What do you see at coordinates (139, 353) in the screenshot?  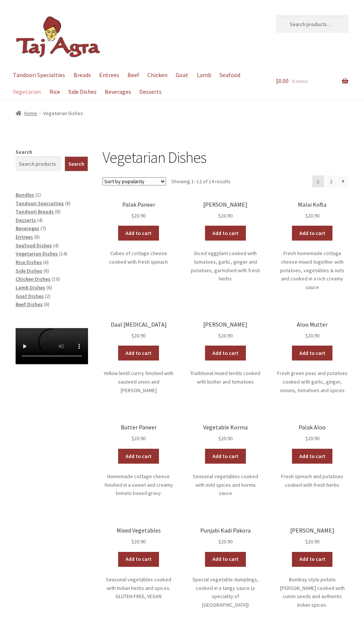 I see `a: Add to cart: “Daal Tarka”` at bounding box center [139, 353].